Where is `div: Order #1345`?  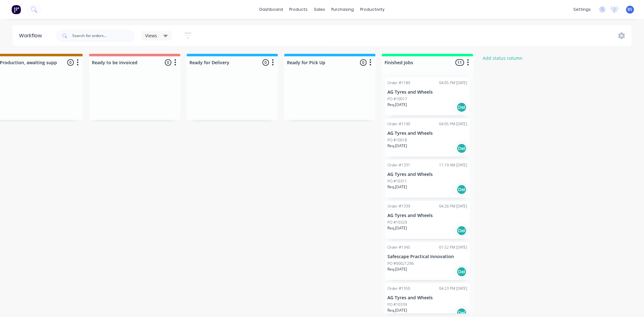 div: Order #1345 is located at coordinates (399, 248).